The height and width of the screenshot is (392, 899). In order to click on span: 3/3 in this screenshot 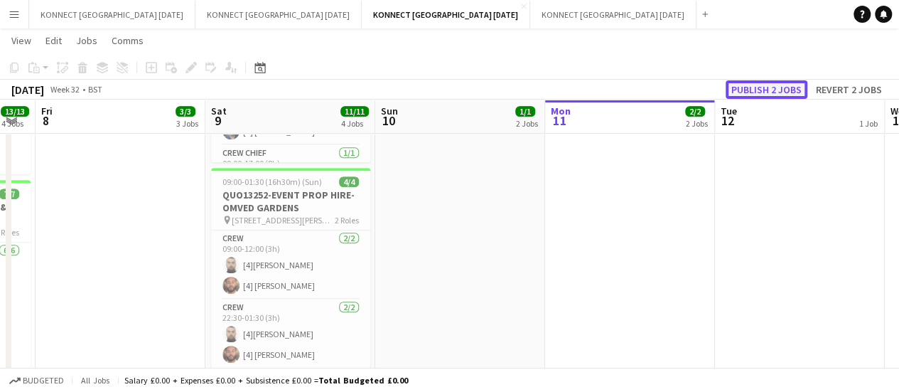, I will do `click(186, 111)`.